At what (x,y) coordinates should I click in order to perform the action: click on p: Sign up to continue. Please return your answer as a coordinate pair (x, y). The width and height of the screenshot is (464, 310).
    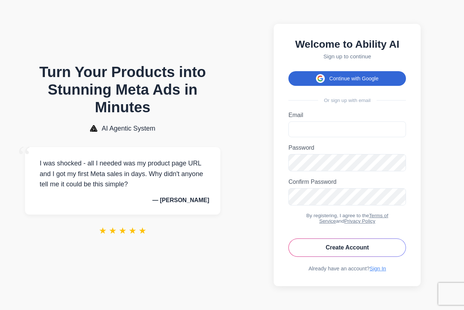
    Looking at the image, I should click on (347, 56).